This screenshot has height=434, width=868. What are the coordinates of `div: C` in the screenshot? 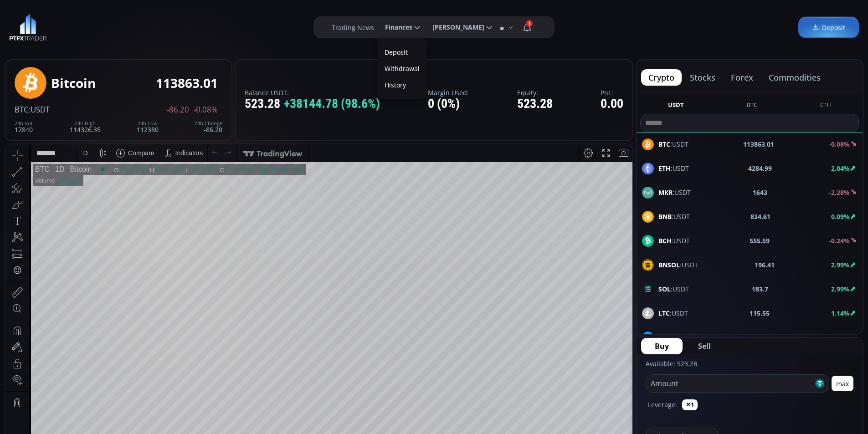 It's located at (217, 26).